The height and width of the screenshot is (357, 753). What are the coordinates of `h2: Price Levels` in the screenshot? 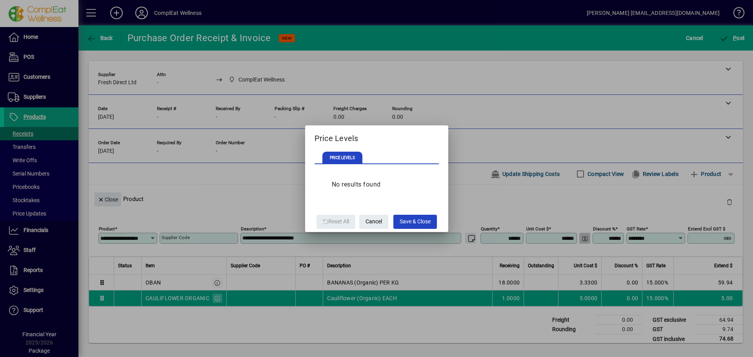 It's located at (377, 137).